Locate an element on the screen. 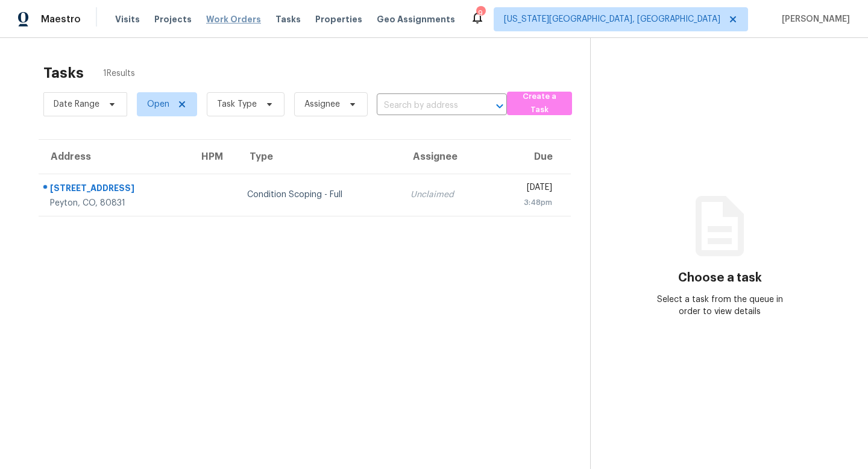  span: Task Type is located at coordinates (237, 104).